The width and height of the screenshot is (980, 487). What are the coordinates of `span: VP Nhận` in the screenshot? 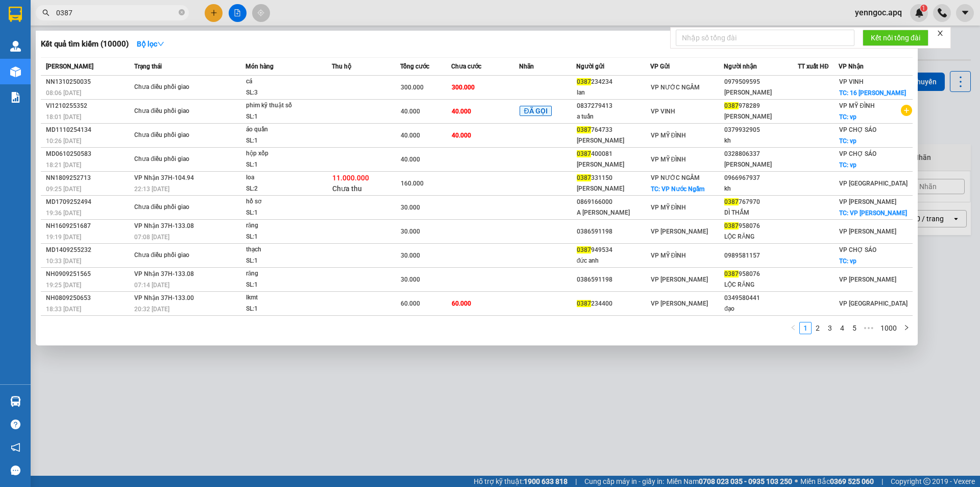 It's located at (850, 67).